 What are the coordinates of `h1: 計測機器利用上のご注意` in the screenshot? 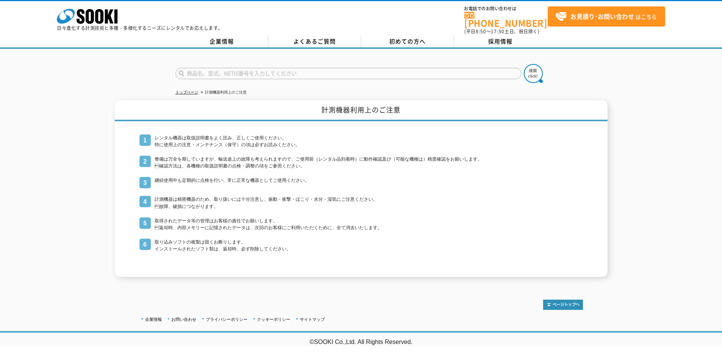 It's located at (361, 111).